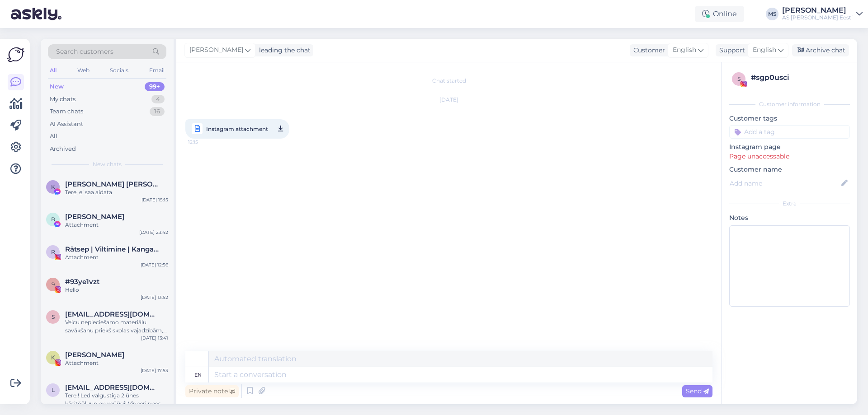 The image size is (868, 415). Describe the element at coordinates (53, 252) in the screenshot. I see `span: R` at that location.